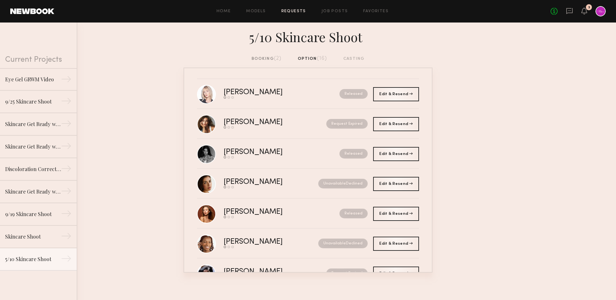 This screenshot has height=300, width=616. I want to click on div: Eye Gel GRWM Video, so click(33, 79).